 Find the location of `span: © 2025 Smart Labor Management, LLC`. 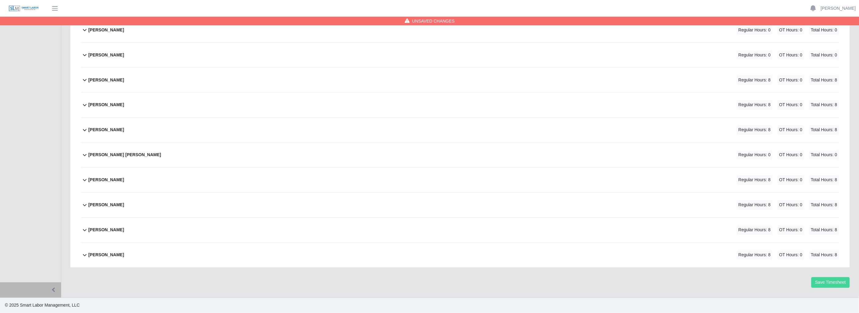

span: © 2025 Smart Labor Management, LLC is located at coordinates (42, 305).